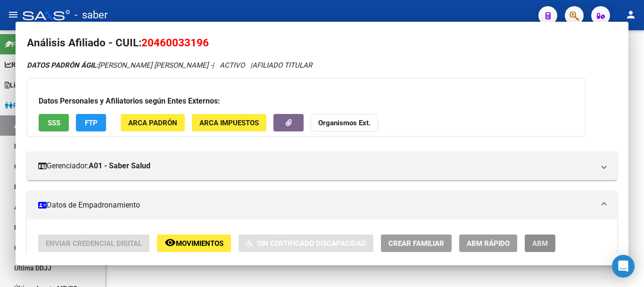 The width and height of the screenshot is (644, 287). I want to click on div: Open Intercom Messenger, so click(623, 266).